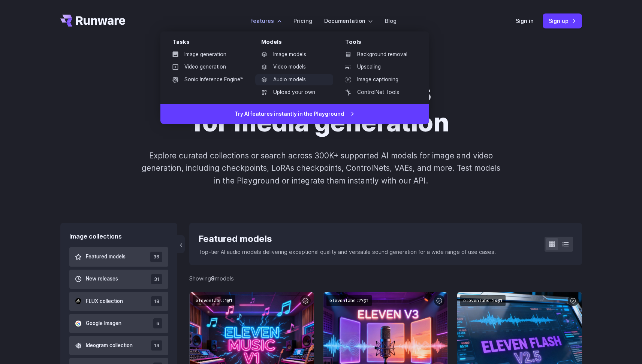  What do you see at coordinates (349, 301) in the screenshot?
I see `code: elevenlabs:27@1` at bounding box center [349, 301].